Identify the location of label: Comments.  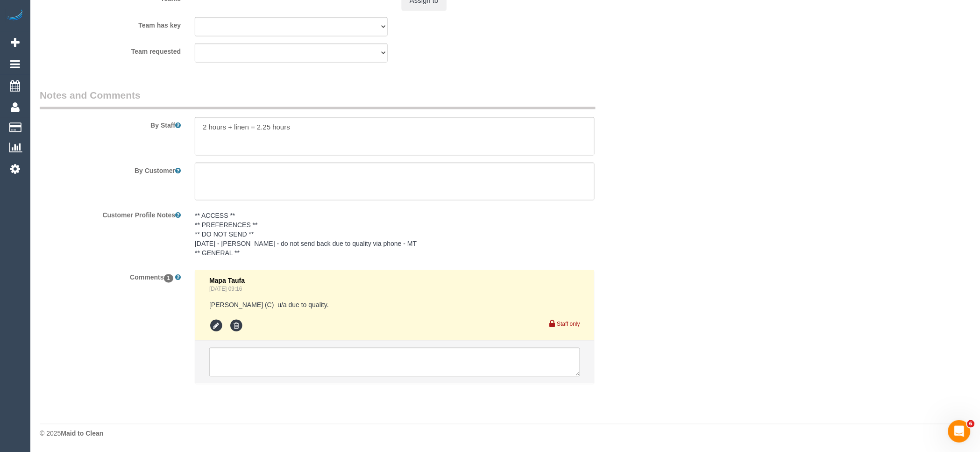
(110, 276).